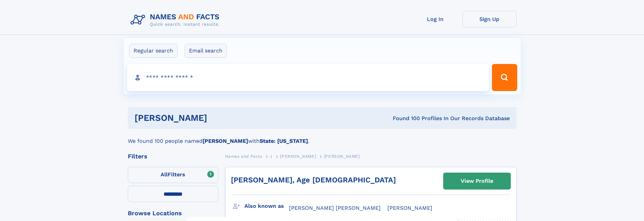 This screenshot has height=221, width=644. I want to click on div: Found 100 Profiles In Our Records Database, so click(404, 119).